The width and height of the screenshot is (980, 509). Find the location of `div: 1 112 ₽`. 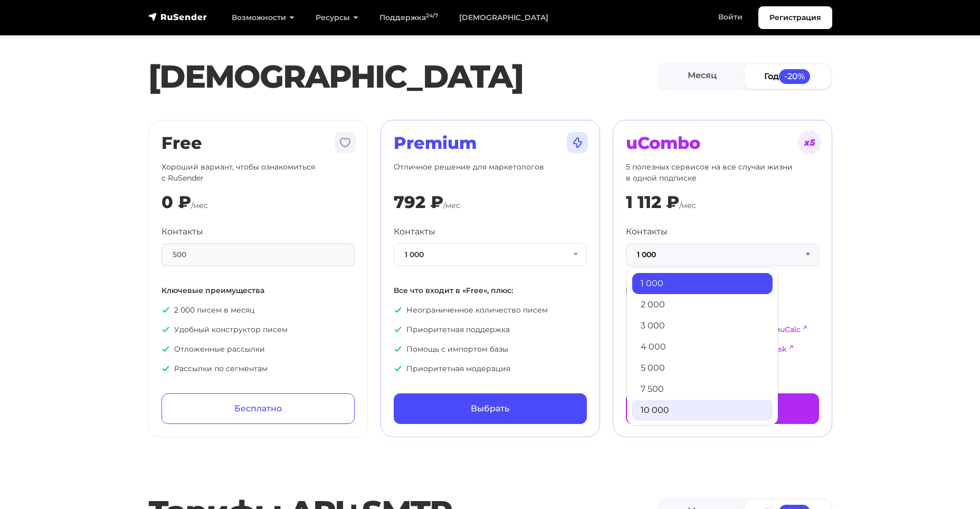

div: 1 112 ₽ is located at coordinates (652, 202).